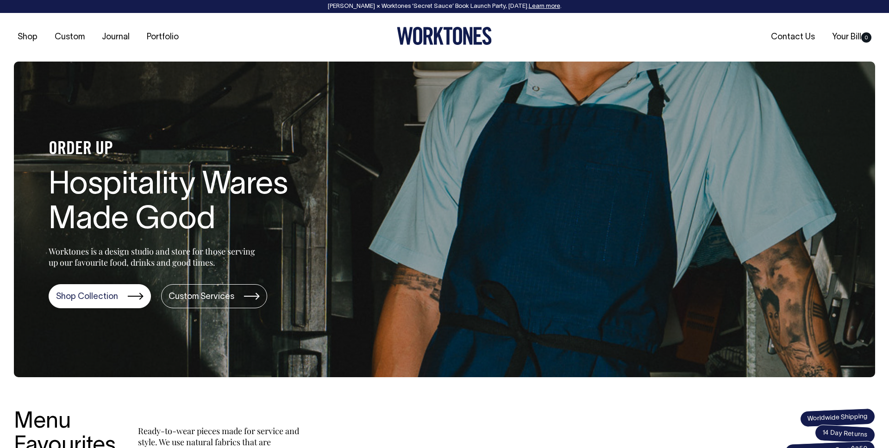  Describe the element at coordinates (214, 296) in the screenshot. I see `a: Custom Services` at that location.